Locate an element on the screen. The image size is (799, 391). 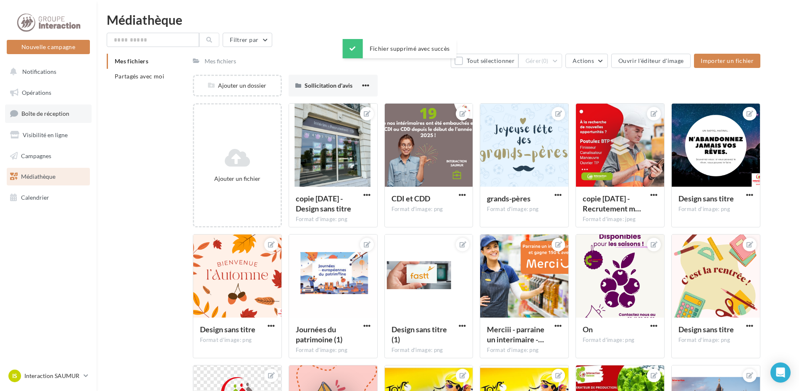
div: Médiathèque is located at coordinates (448, 20).